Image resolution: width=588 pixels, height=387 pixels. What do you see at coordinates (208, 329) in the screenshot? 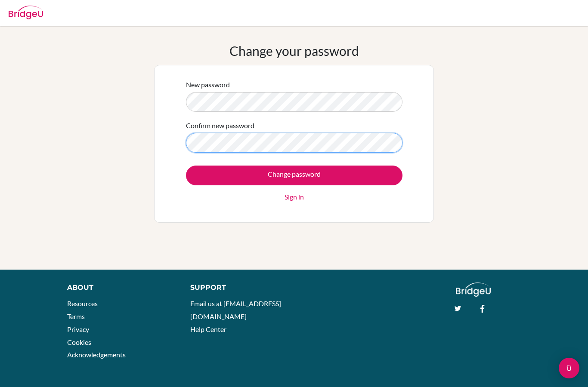
I see `a: Help Center` at bounding box center [208, 329].